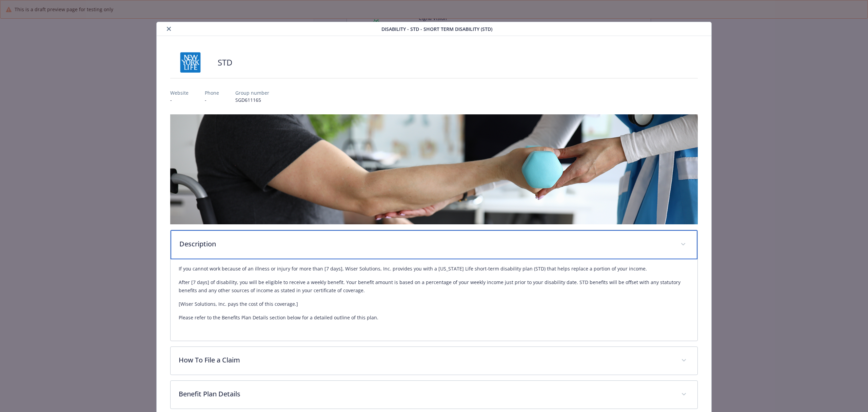  Describe the element at coordinates (191, 63) in the screenshot. I see `img: New York Life Insurance Company` at that location.